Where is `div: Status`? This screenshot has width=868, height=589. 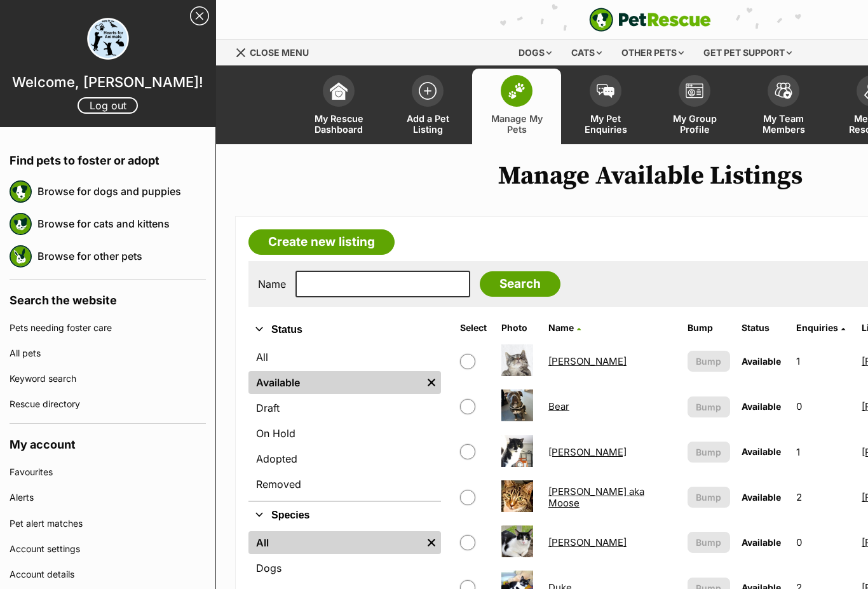 div: Status is located at coordinates (345, 422).